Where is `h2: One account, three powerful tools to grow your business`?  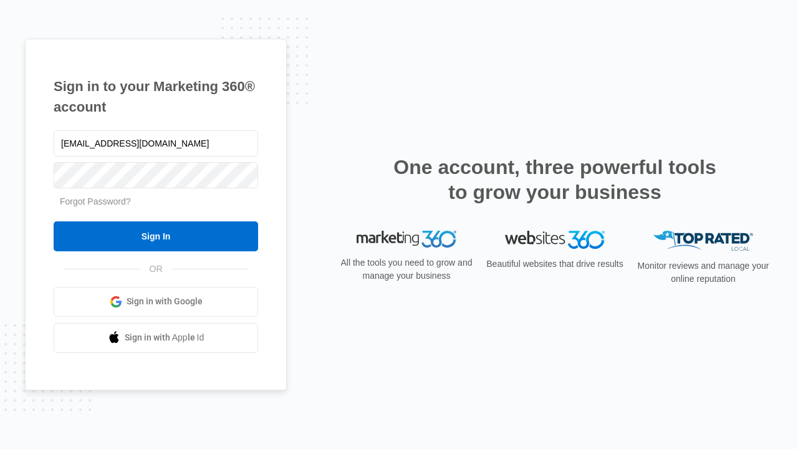
h2: One account, three powerful tools to grow your business is located at coordinates (555, 179).